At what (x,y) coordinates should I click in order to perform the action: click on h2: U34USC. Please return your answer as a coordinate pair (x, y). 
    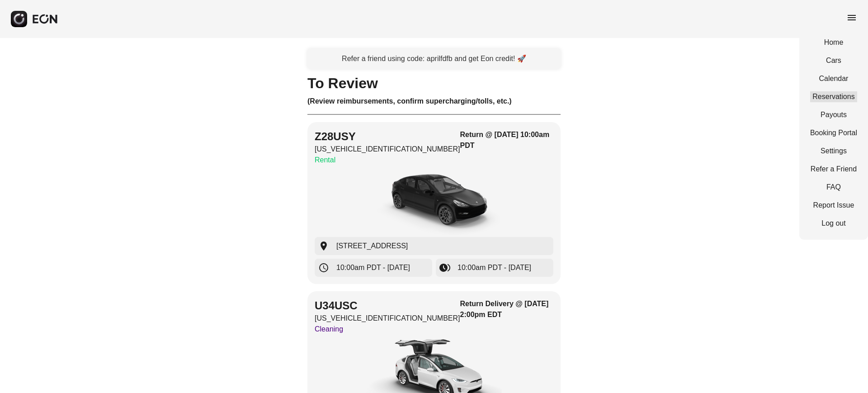
    Looking at the image, I should click on (388, 306).